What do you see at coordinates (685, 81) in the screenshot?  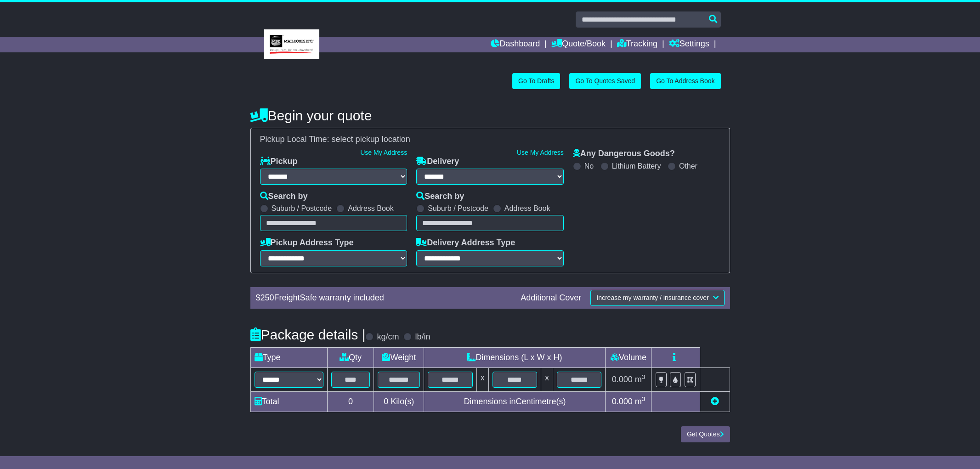 I see `a: Go To Address Book` at bounding box center [685, 81].